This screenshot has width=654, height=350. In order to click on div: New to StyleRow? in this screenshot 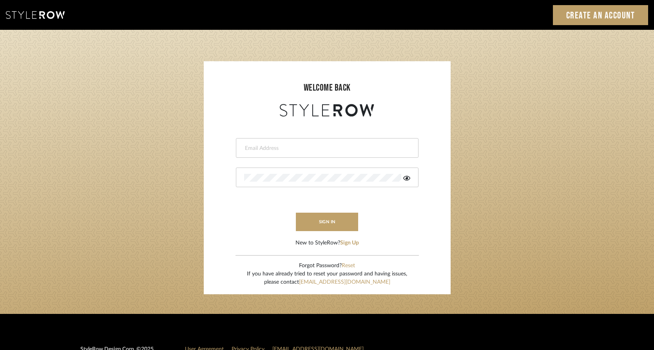, I will do `click(327, 243)`.